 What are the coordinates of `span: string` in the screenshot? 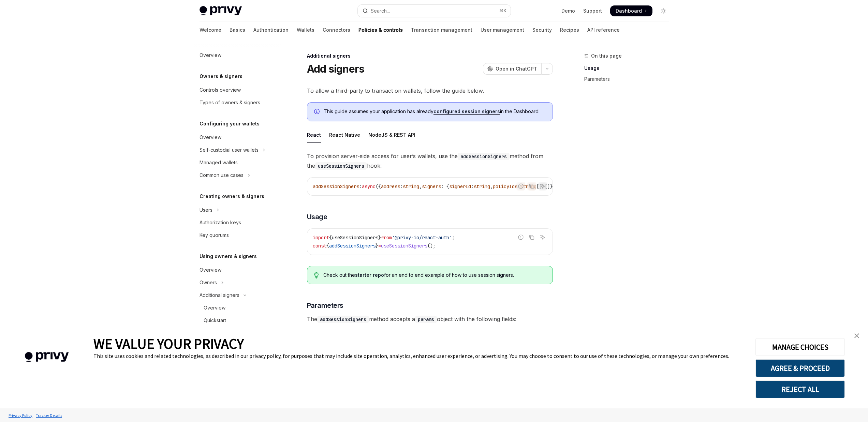 It's located at (411, 187).